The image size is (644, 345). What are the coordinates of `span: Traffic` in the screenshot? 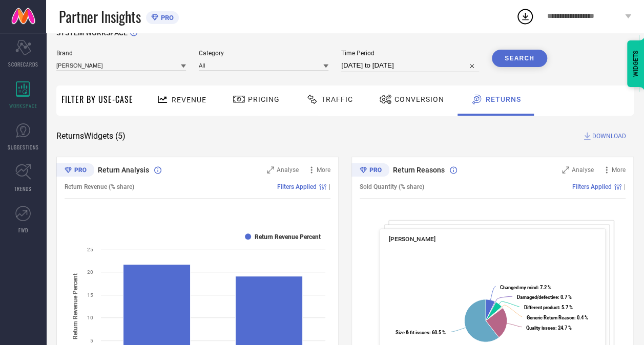 It's located at (337, 99).